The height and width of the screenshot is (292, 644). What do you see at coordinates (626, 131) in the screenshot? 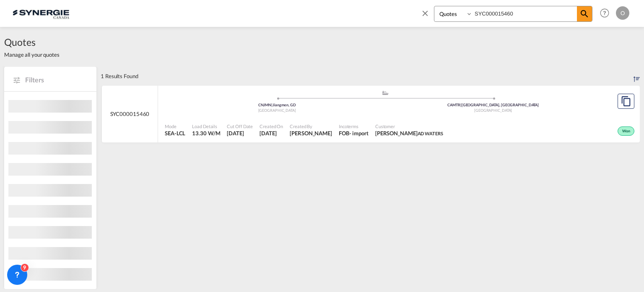
I see `div: Won` at bounding box center [626, 131].